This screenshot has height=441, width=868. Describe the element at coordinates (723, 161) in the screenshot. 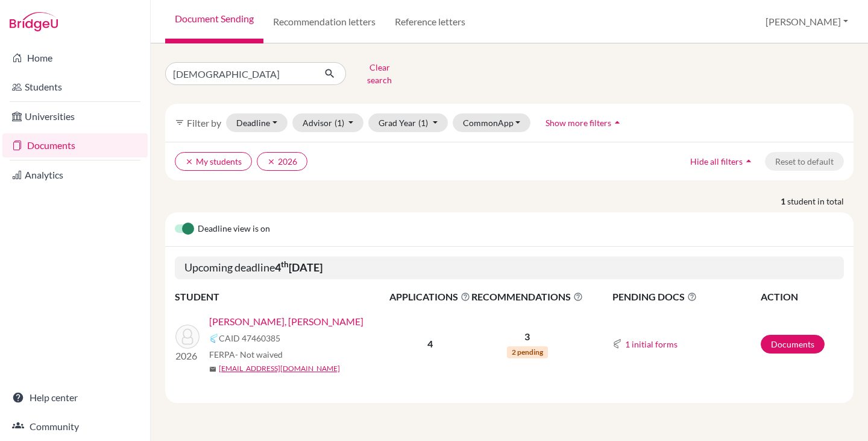

I see `button: Hide all filtersarrow_drop_up` at that location.